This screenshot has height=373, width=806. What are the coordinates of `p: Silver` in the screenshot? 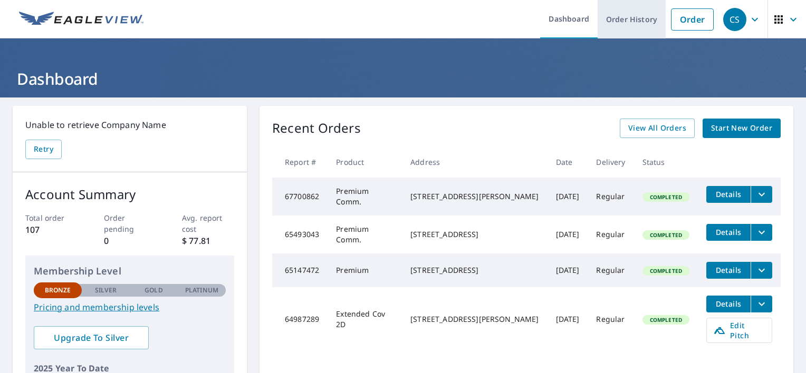 It's located at (106, 291).